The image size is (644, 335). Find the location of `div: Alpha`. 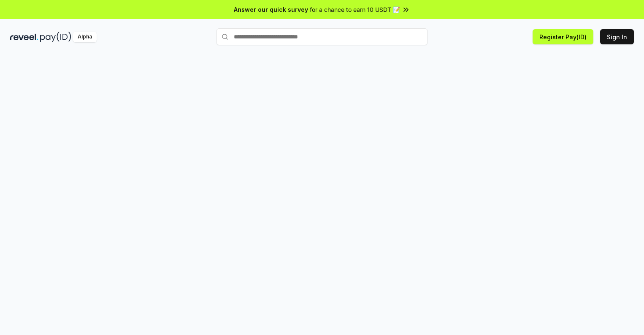

div: Alpha is located at coordinates (85, 37).